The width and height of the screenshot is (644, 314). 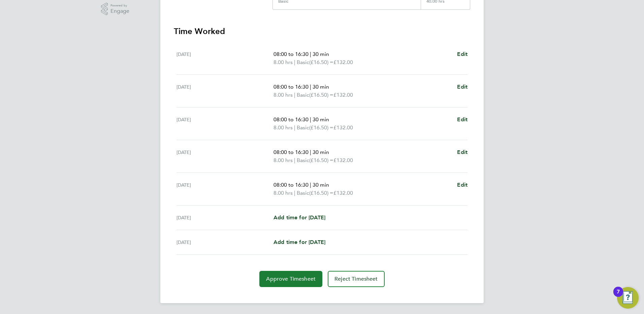 What do you see at coordinates (618, 296) in the screenshot?
I see `div: 7` at bounding box center [618, 296].